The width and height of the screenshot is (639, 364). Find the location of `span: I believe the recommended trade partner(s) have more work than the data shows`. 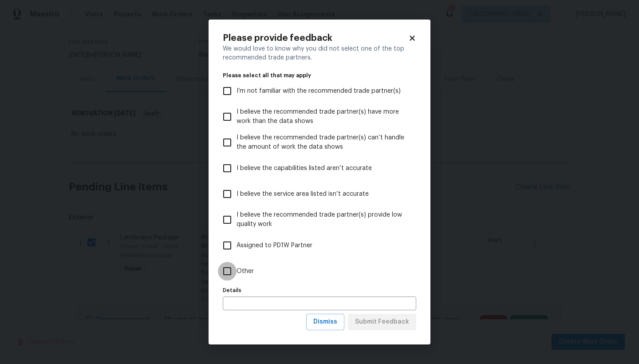

span: I believe the recommended trade partner(s) have more work than the data shows is located at coordinates (322, 117).